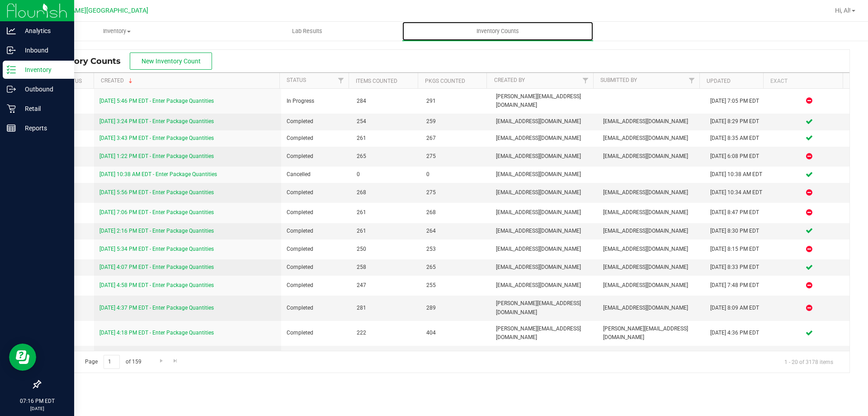 Image resolution: width=868 pixels, height=416 pixels. What do you see at coordinates (37, 401) in the screenshot?
I see `p: 07:16 PM EDT` at bounding box center [37, 401].